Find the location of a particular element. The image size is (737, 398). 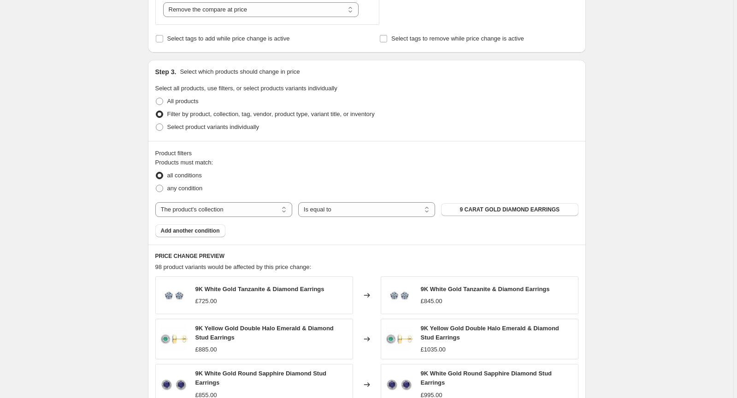

div: Product filters is located at coordinates (367, 153).